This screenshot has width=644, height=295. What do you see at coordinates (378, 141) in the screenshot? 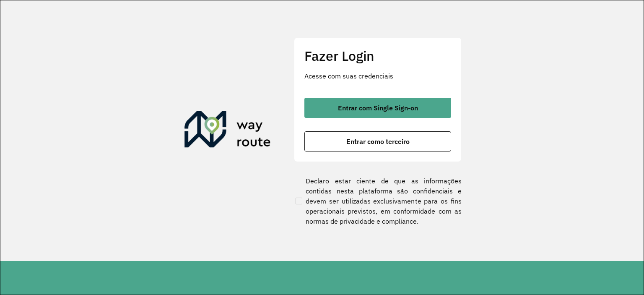
I see `span: Entrar como terceiro` at bounding box center [378, 141].